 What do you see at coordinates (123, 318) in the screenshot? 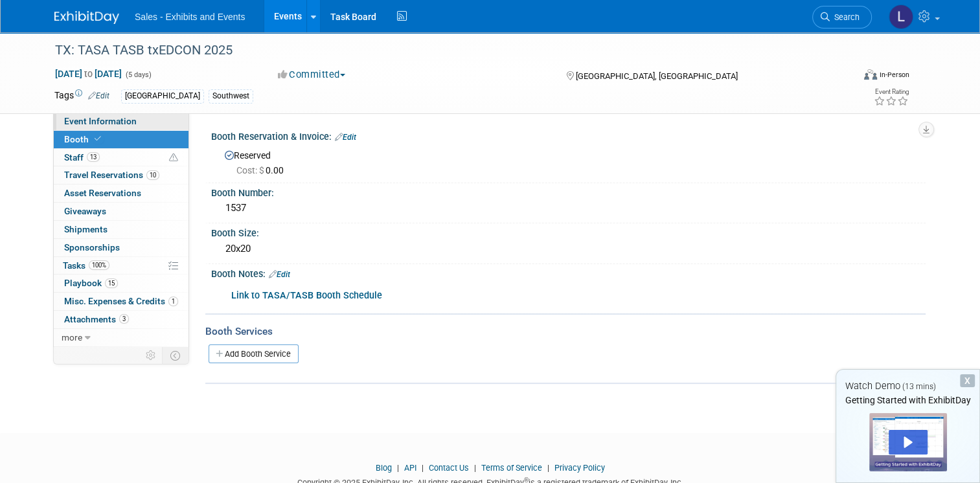
I see `span: 3` at bounding box center [123, 318].